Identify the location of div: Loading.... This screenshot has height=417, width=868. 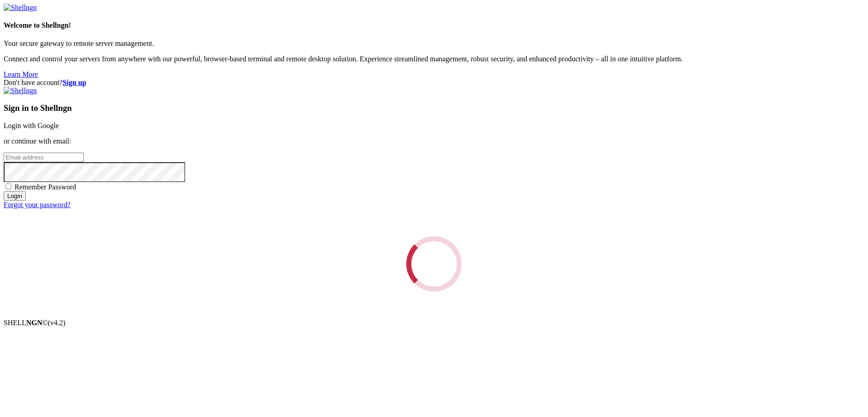
(434, 264).